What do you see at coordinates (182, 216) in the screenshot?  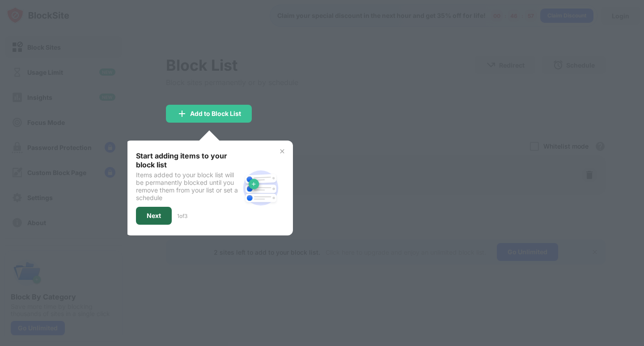 I see `div: 1 of 3` at bounding box center [182, 216].